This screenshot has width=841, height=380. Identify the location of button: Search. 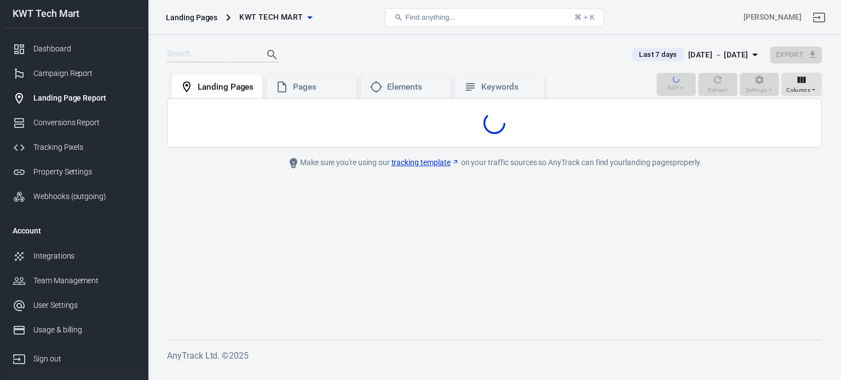
(272, 55).